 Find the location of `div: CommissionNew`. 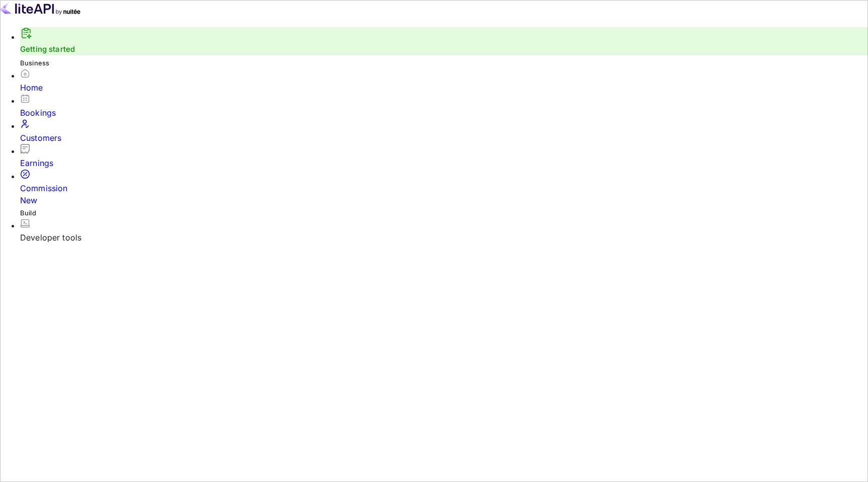

div: CommissionNew is located at coordinates (444, 188).